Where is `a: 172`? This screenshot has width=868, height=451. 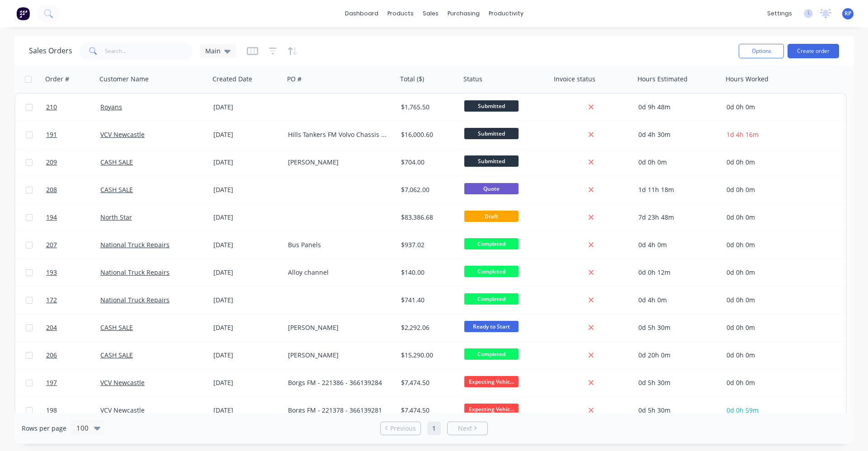 a: 172 is located at coordinates (74, 300).